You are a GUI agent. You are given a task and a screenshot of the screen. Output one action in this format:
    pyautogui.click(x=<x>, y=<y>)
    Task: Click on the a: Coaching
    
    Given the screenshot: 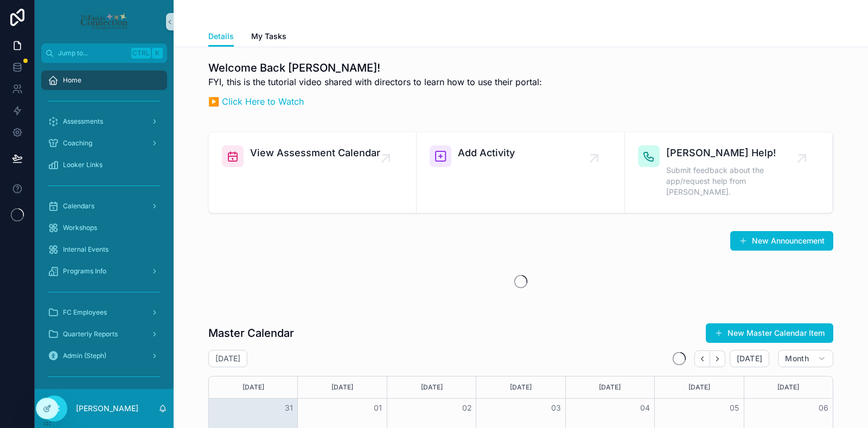 What is the action you would take?
    pyautogui.click(x=104, y=143)
    